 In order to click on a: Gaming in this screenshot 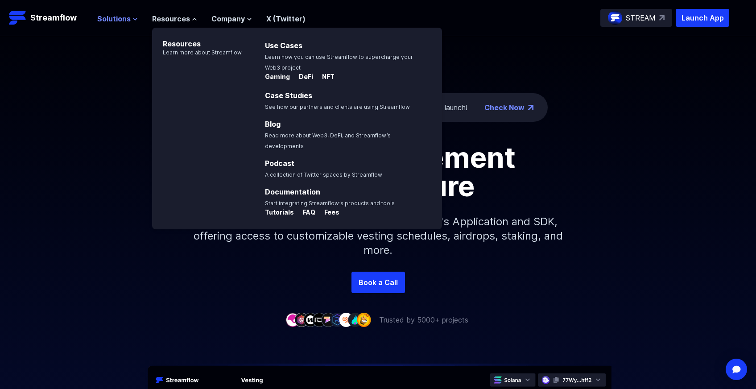, I will do `click(278, 78)`.